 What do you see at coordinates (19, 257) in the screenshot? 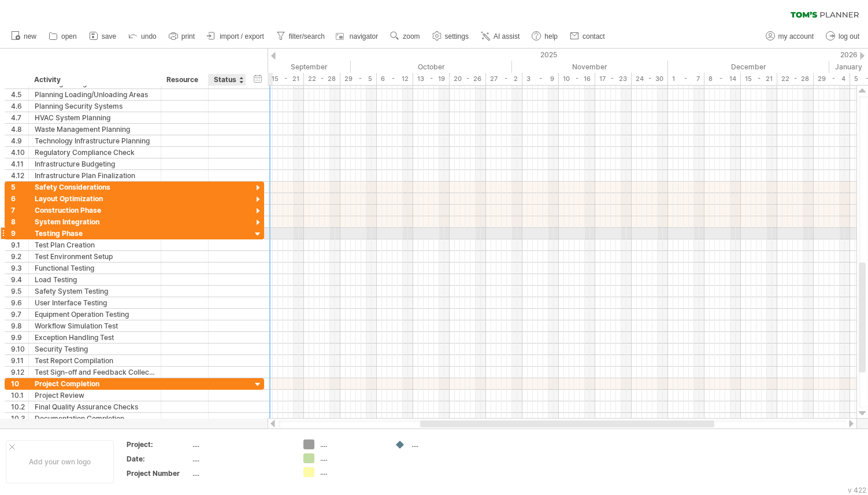
I see `div: 9.2` at bounding box center [19, 257].